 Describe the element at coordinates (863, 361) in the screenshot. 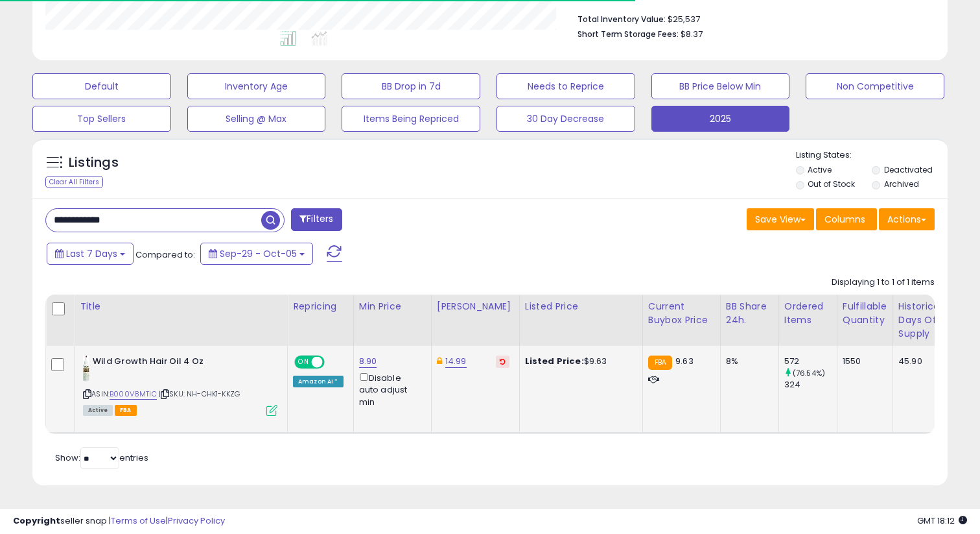

I see `div: 1550` at that location.